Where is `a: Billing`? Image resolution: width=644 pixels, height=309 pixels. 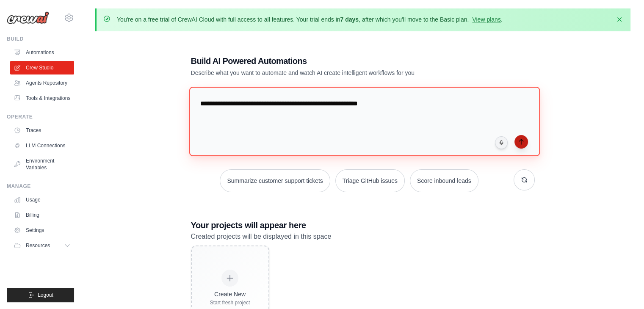
a: Billing is located at coordinates (42, 215).